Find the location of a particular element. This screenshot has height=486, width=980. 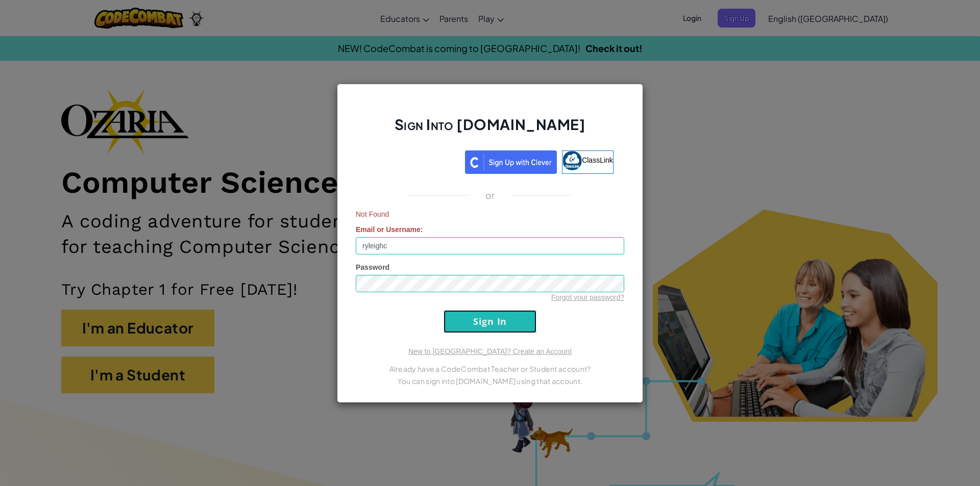

span: Email or Username is located at coordinates (388, 229).